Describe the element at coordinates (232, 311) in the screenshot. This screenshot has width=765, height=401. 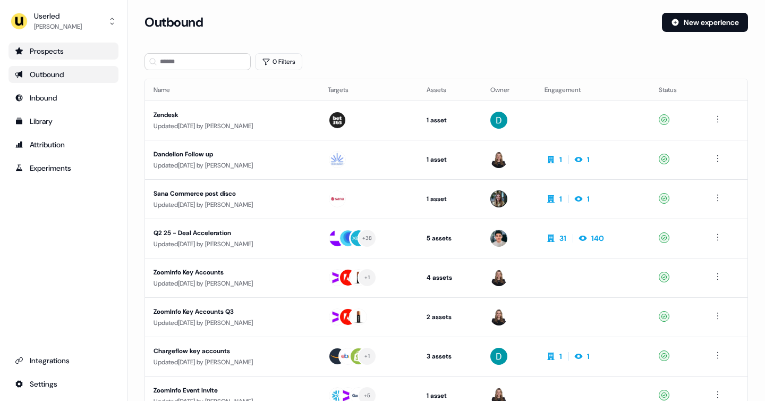
I see `div: ZoomInfo Key Accounts Q3` at that location.